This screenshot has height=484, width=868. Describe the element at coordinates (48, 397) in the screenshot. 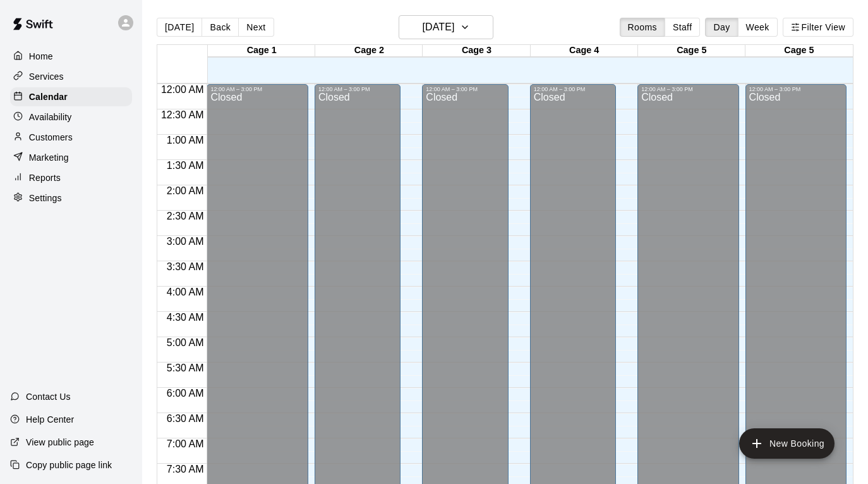

I see `p: Contact Us` at that location.